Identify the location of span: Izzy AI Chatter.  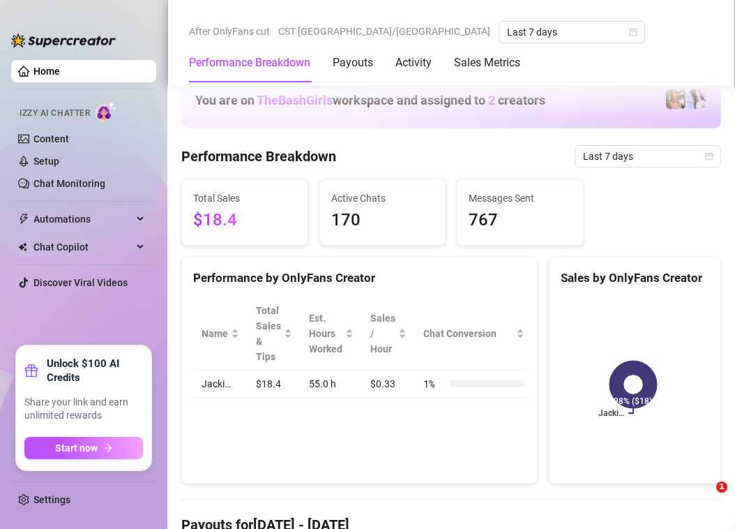
(54, 113).